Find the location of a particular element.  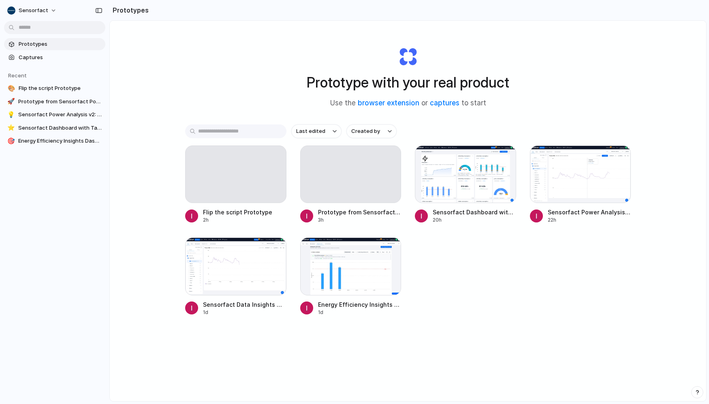

div: 2h is located at coordinates (245, 220).